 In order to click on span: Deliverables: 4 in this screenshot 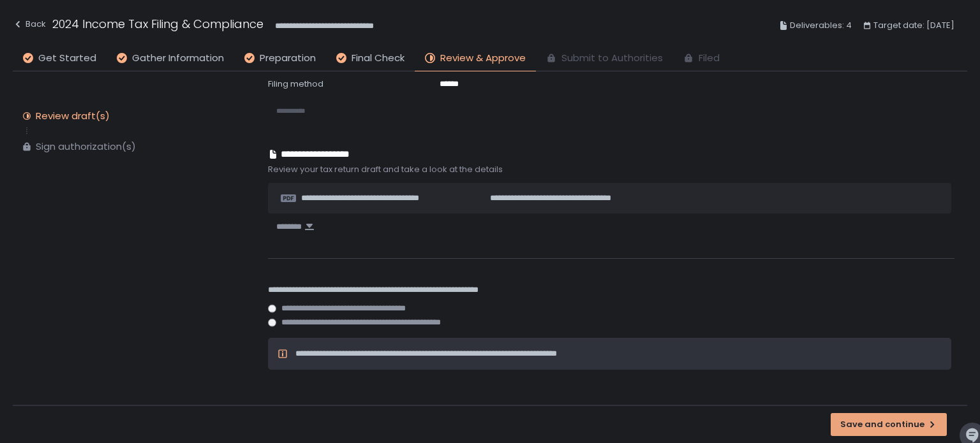, I will do `click(820, 25)`.